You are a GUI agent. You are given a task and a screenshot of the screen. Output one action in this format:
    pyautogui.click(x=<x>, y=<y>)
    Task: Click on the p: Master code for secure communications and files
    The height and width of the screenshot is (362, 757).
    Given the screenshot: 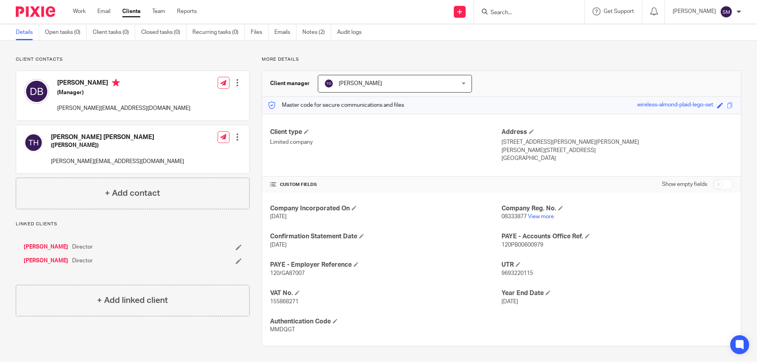 What is the action you would take?
    pyautogui.click(x=336, y=105)
    